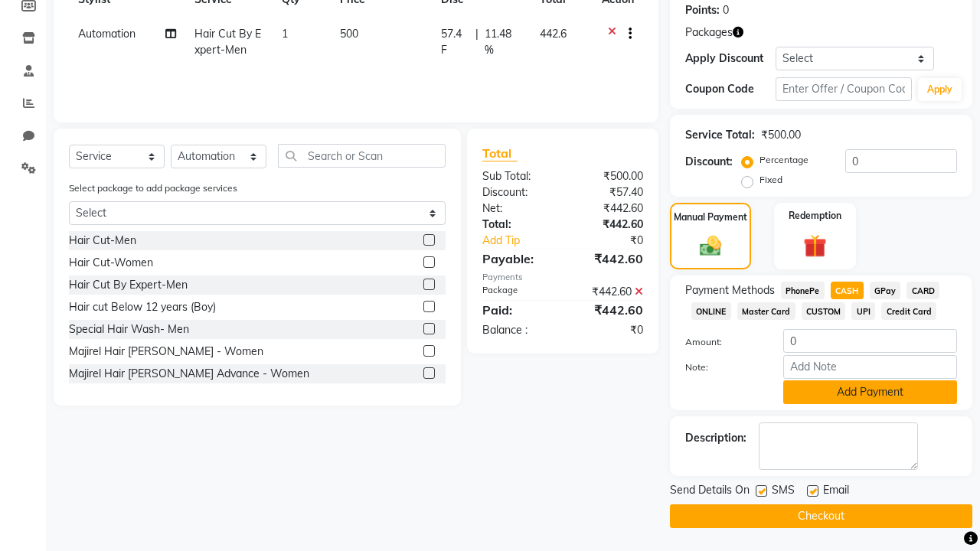  I want to click on label: Amount:, so click(723, 342).